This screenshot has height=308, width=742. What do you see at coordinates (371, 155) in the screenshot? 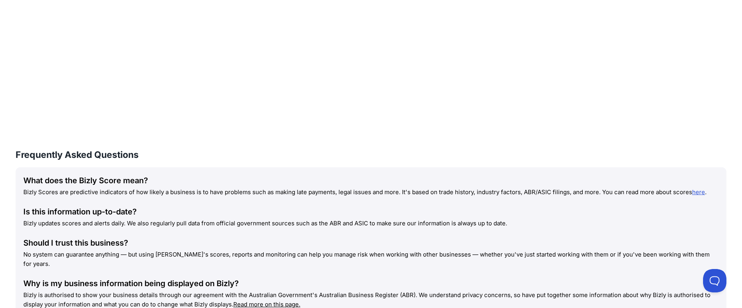
I see `h3: Frequently Asked Questions` at bounding box center [371, 155].